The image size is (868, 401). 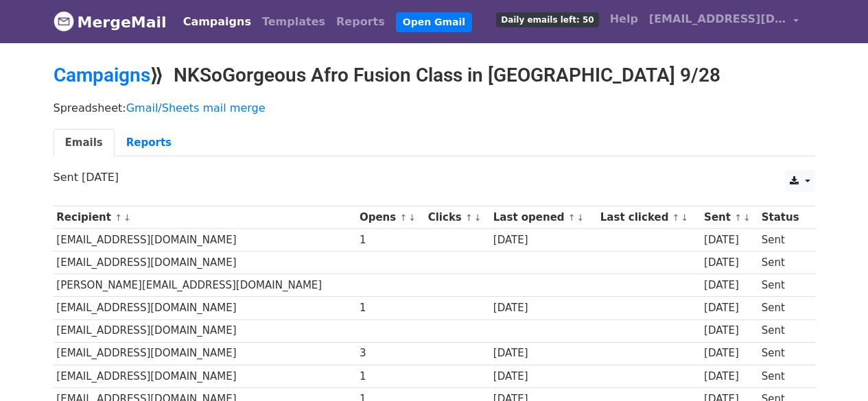 What do you see at coordinates (433, 22) in the screenshot?
I see `a: Open Gmail` at bounding box center [433, 22].